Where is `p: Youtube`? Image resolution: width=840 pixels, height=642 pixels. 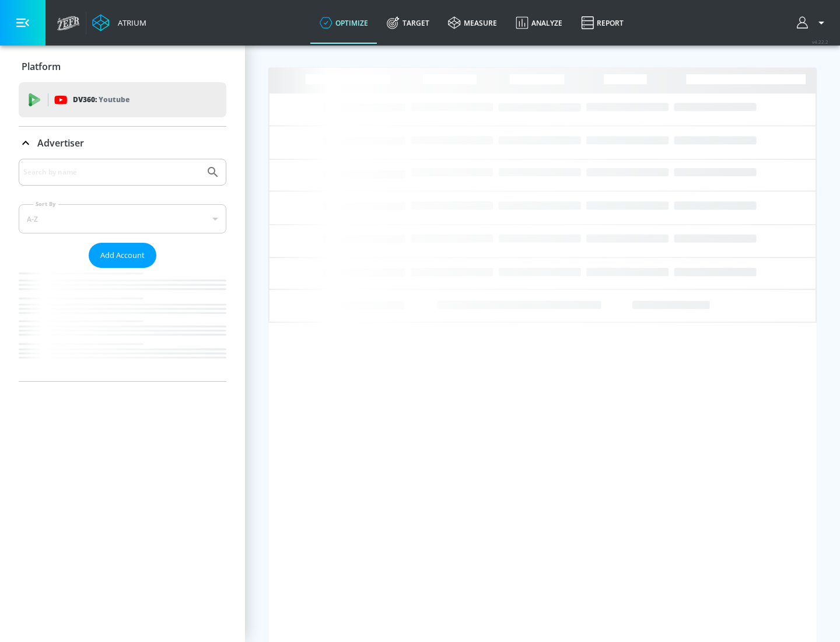
p: Youtube is located at coordinates (114, 99).